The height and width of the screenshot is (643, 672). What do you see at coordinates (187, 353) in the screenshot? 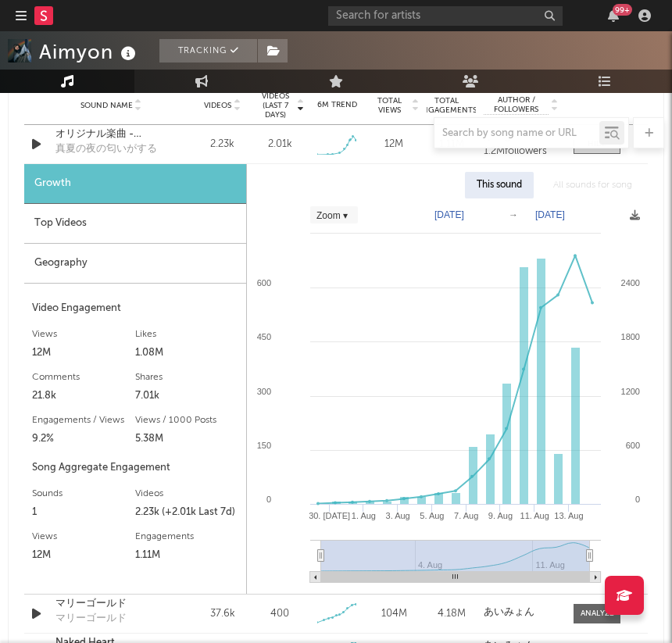
I see `div: 1.08M` at bounding box center [187, 353].